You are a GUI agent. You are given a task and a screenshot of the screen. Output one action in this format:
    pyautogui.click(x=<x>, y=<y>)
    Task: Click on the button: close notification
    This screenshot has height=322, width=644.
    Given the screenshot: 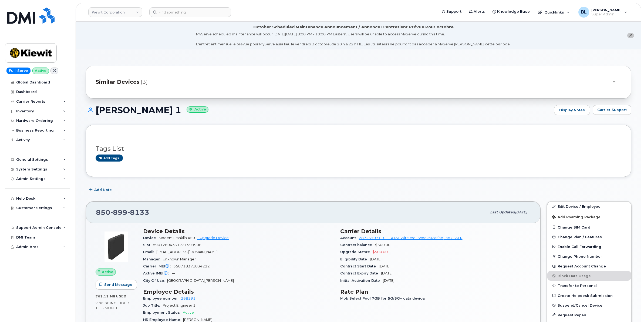 What is the action you would take?
    pyautogui.click(x=631, y=36)
    